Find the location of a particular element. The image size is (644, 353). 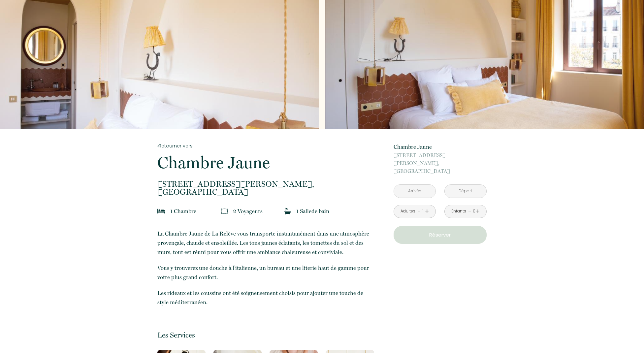

p: 1 Salle de bain is located at coordinates (313, 211).